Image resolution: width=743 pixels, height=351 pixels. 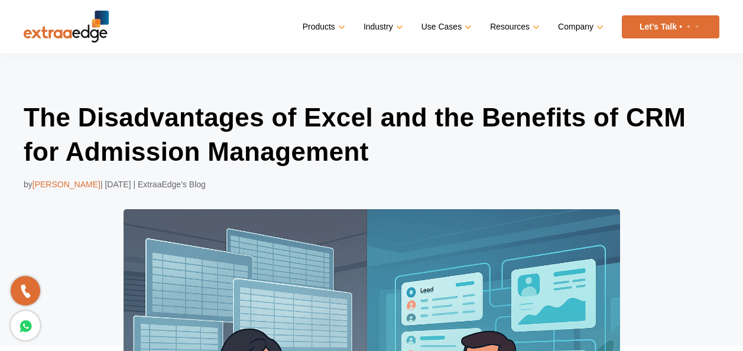 What do you see at coordinates (445, 27) in the screenshot?
I see `a: Use Cases` at bounding box center [445, 27].